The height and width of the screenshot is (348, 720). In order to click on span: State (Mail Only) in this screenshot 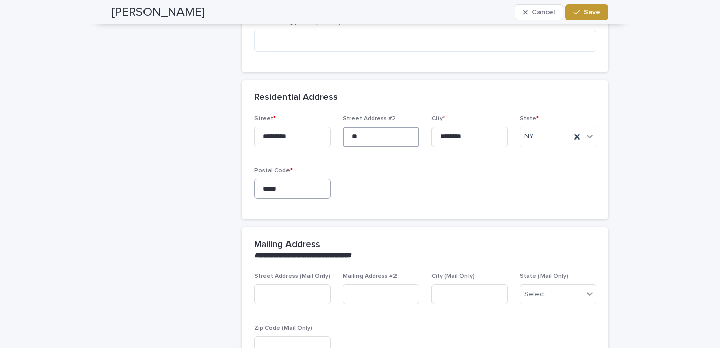, I will do `click(544, 276)`.